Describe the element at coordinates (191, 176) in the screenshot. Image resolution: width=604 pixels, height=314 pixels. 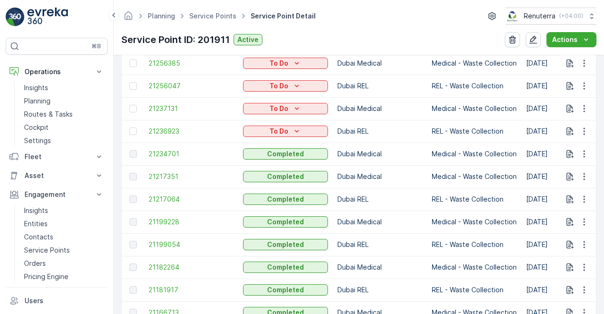
I see `a: 21217351` at that location.